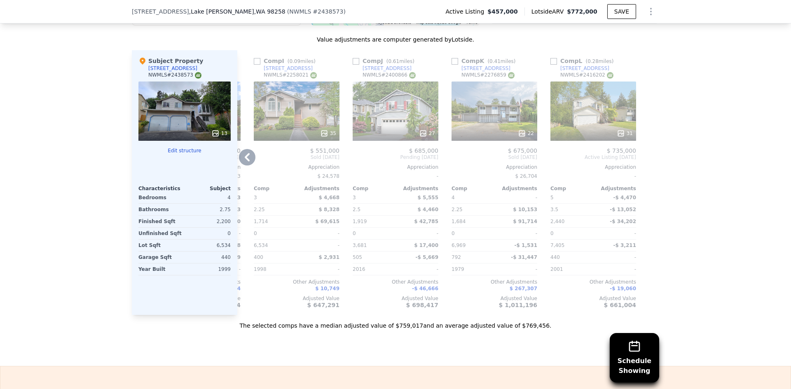 This screenshot has height=389, width=791. What do you see at coordinates (219, 133) in the screenshot?
I see `div: 13` at bounding box center [219, 133].